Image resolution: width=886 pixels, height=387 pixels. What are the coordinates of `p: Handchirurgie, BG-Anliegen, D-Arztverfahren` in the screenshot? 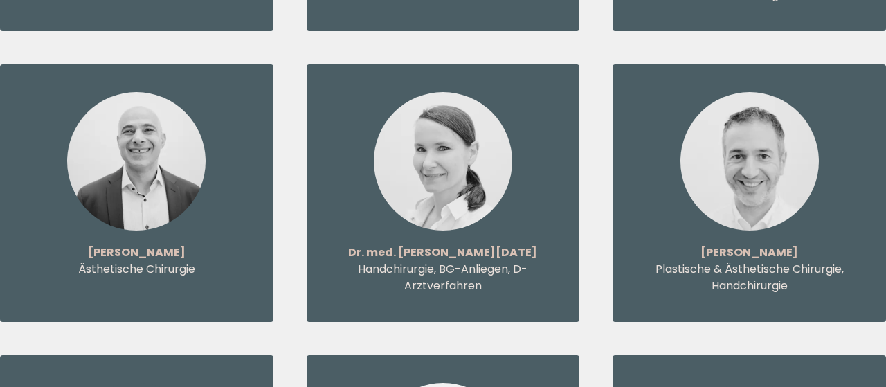 It's located at (443, 278).